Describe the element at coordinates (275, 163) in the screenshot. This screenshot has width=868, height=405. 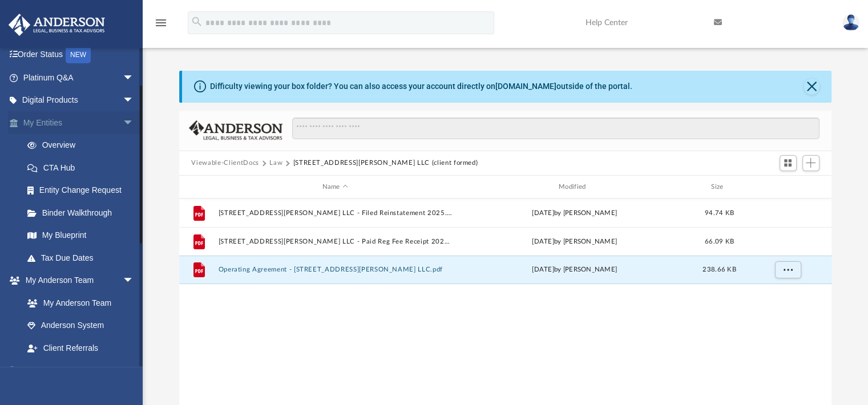
I see `button: Law` at that location.